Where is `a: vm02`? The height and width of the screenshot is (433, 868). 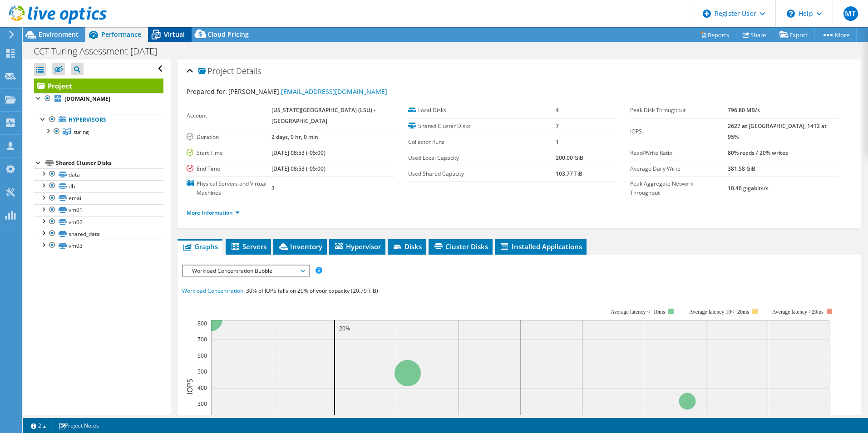
a: vm02 is located at coordinates (99, 222).